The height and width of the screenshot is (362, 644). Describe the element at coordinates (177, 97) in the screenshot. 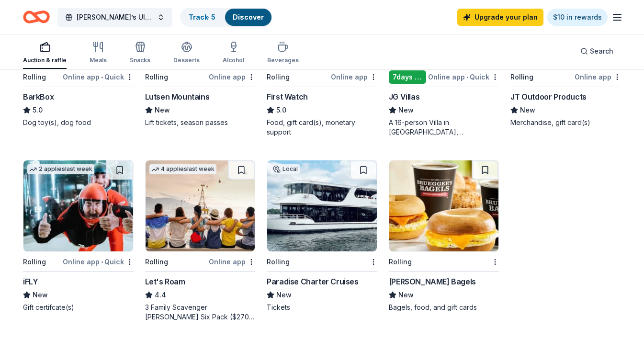

I see `div: Lutsen Mountains` at that location.